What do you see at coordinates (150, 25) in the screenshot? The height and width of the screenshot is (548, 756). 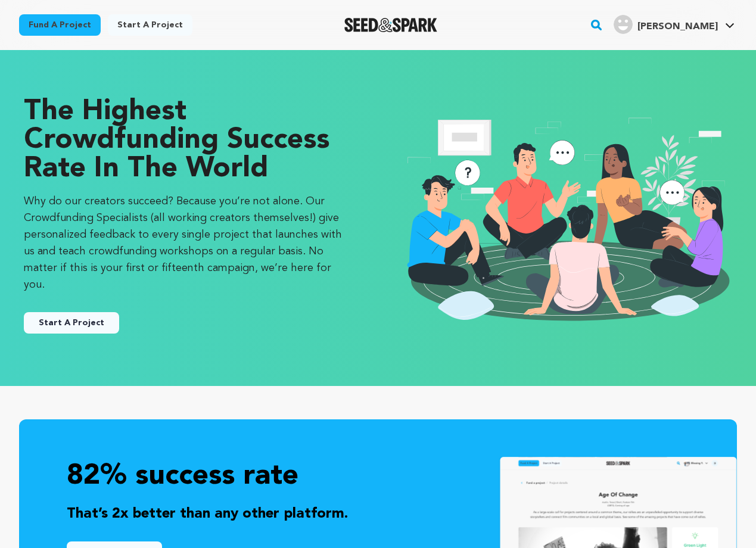 I see `a: Start a project` at bounding box center [150, 25].